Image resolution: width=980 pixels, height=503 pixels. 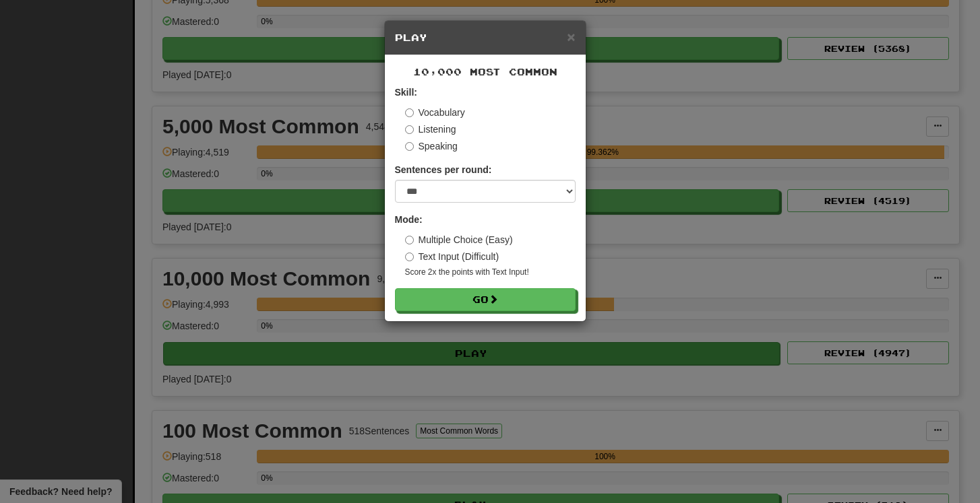 I want to click on input: Text Input (Difficult), so click(x=409, y=257).